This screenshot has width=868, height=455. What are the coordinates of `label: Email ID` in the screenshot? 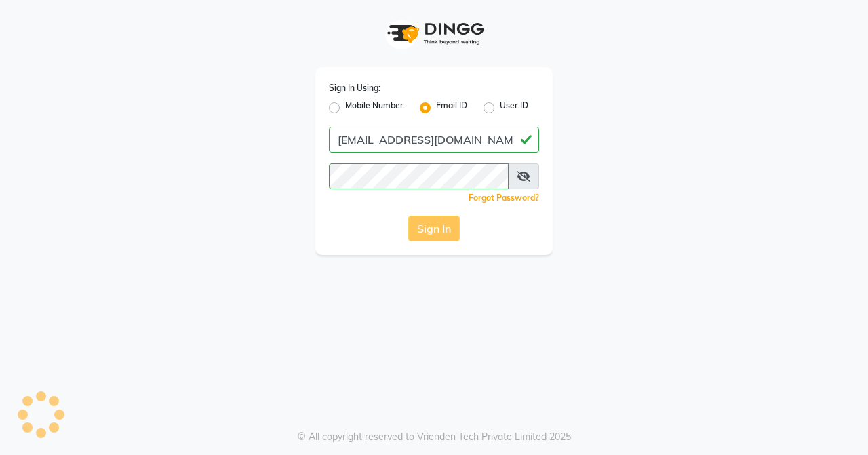 It's located at (452, 108).